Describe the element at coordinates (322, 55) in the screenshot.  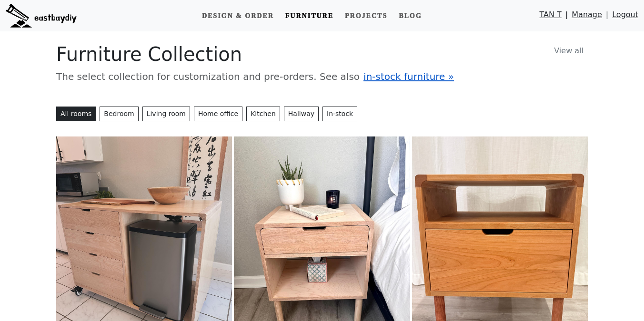
I see `h1: Furniture Collection` at that location.